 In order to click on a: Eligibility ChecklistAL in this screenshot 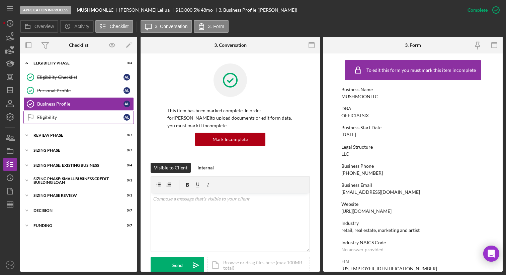, I will do `click(79, 77)`.